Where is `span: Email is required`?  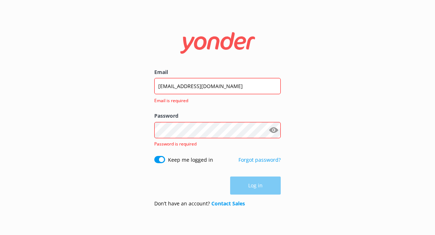 span: Email is required is located at coordinates (215, 100).